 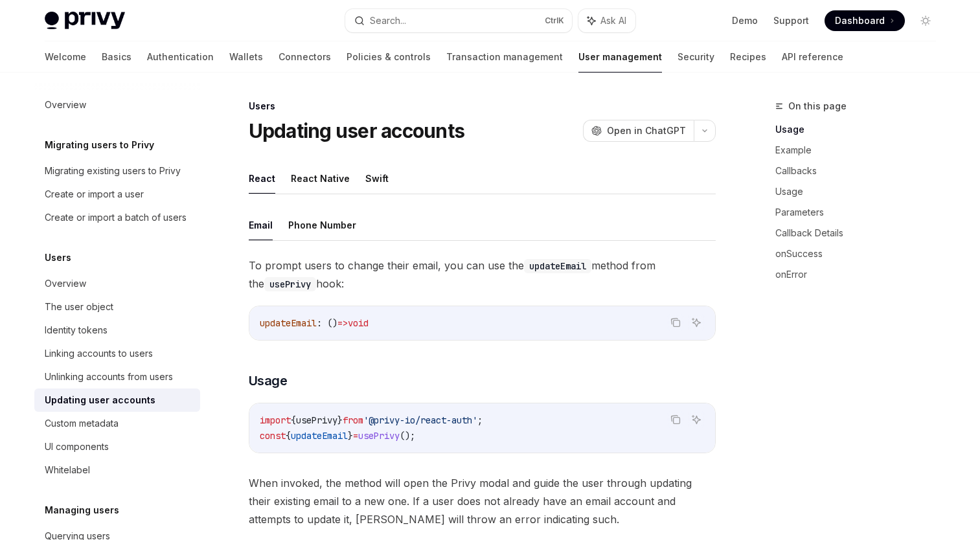 What do you see at coordinates (275, 420) in the screenshot?
I see `span: import` at bounding box center [275, 420].